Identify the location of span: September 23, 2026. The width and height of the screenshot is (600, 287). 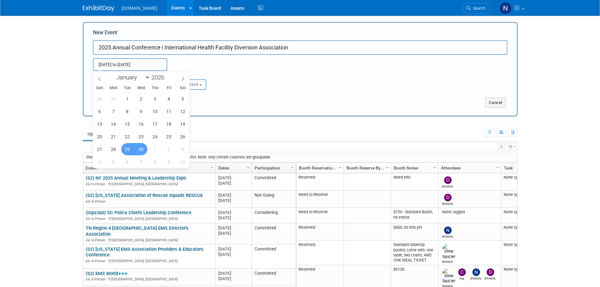
(141, 136).